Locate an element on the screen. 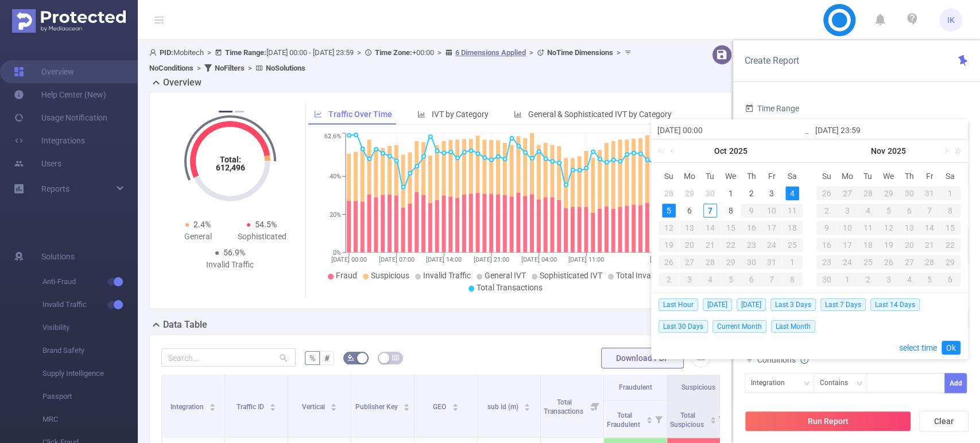  th: Thu is located at coordinates (751, 176).